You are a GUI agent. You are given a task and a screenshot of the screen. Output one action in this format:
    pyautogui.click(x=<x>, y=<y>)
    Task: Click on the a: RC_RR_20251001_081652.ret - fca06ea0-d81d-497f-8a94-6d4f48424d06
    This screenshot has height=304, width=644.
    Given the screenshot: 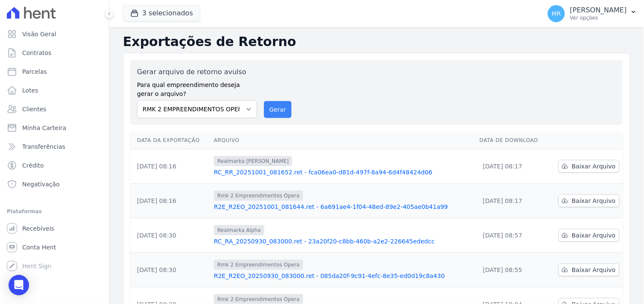 What is the action you would take?
    pyautogui.click(x=344, y=172)
    